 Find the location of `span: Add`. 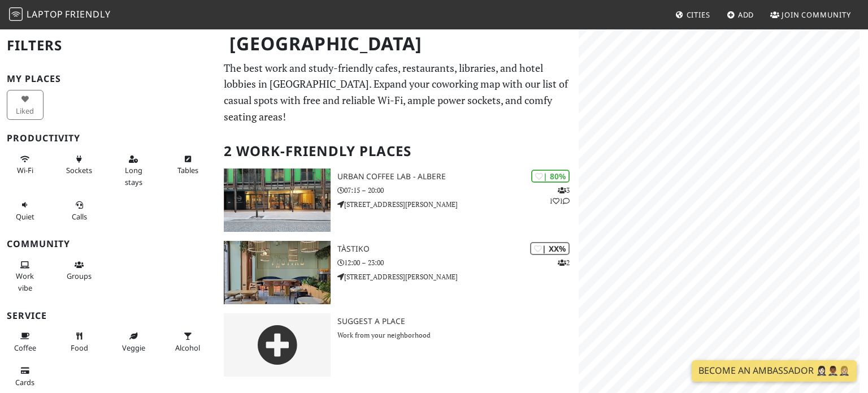

span: Add is located at coordinates (746, 14).